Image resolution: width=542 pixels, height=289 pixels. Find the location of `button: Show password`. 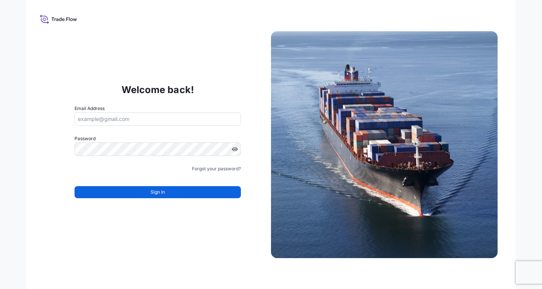

button: Show password is located at coordinates (235, 149).